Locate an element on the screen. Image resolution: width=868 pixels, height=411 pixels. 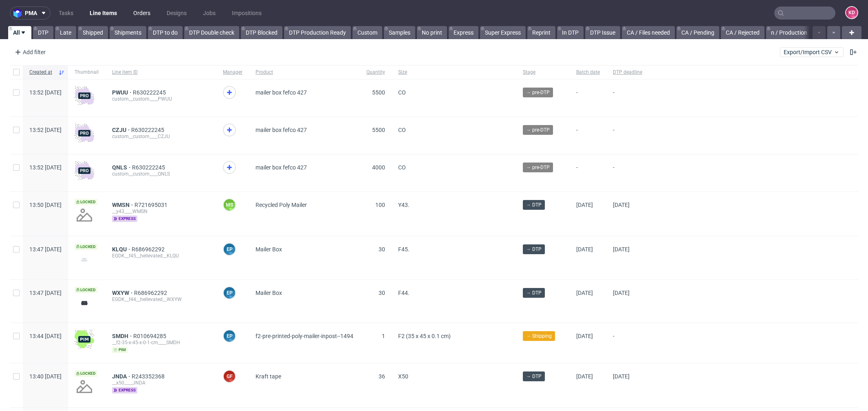
div: EGDK__f45__hellevated__KLQU is located at coordinates (161, 256).